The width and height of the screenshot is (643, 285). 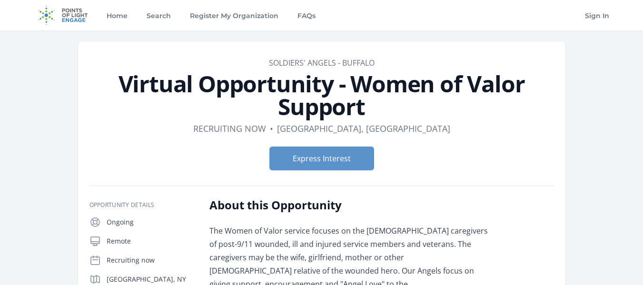 What do you see at coordinates (150, 260) in the screenshot?
I see `p: Recruiting now` at bounding box center [150, 260].